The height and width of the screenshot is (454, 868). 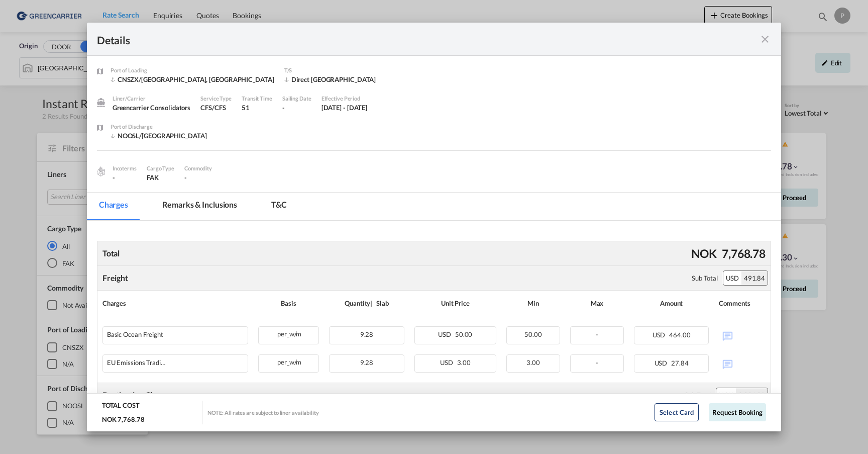 I want to click on div: Port of Discharge, so click(x=159, y=126).